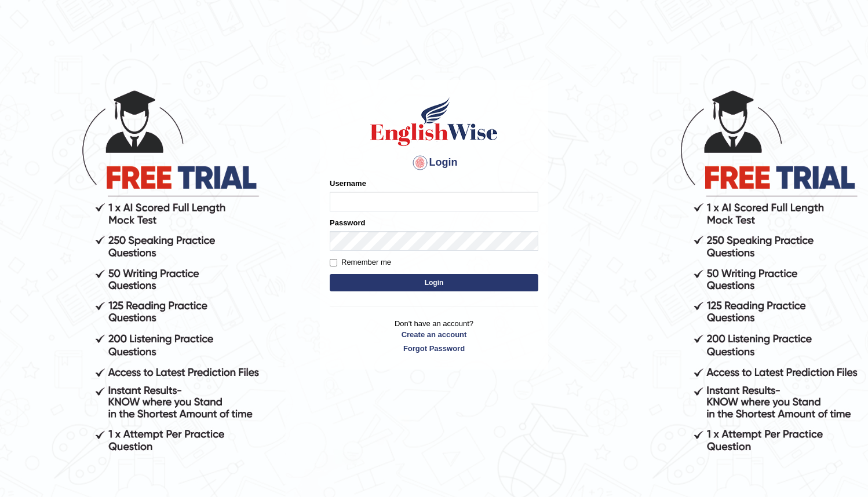 This screenshot has width=868, height=497. Describe the element at coordinates (347, 223) in the screenshot. I see `label: Password` at that location.